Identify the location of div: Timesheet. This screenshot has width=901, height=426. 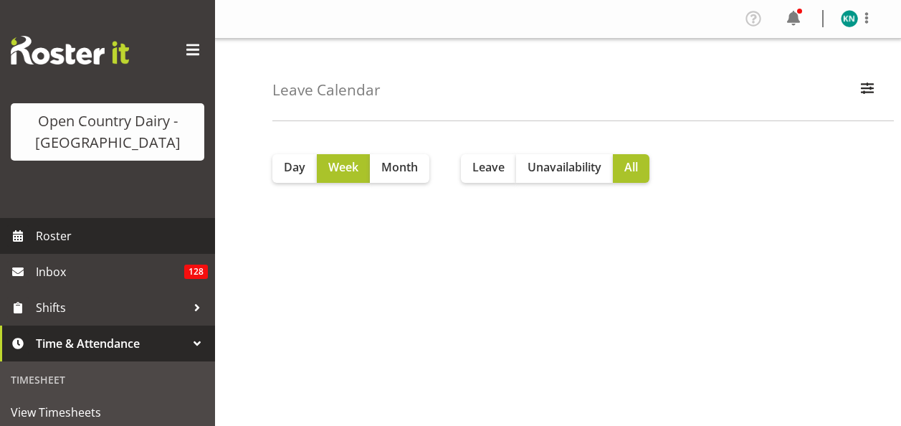
(108, 379).